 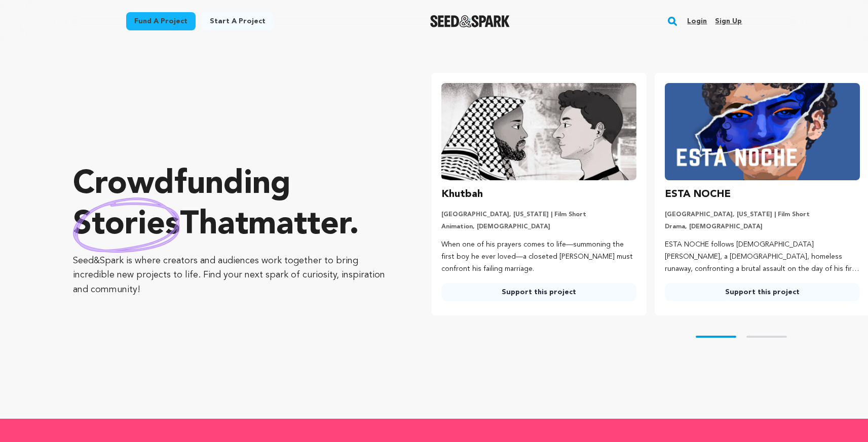 I want to click on a: Sign up, so click(x=728, y=22).